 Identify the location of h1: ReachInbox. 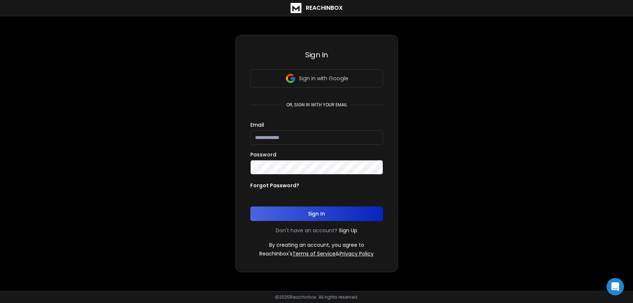
(324, 8).